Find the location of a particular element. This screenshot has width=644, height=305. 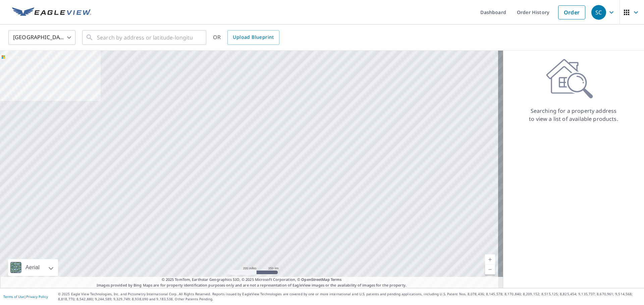

a: OpenStreetMap is located at coordinates (315, 279).